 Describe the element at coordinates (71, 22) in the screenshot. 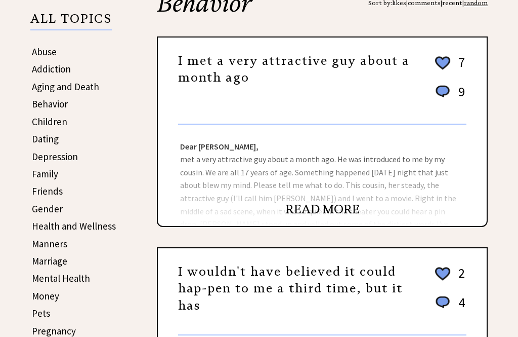

I see `p: ALL TOPICS` at that location.